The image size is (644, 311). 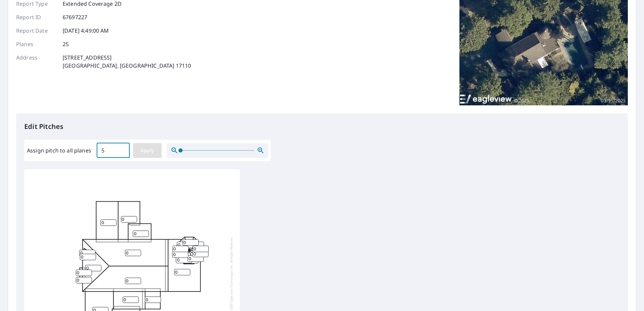 I want to click on p: 67697227, so click(x=75, y=17).